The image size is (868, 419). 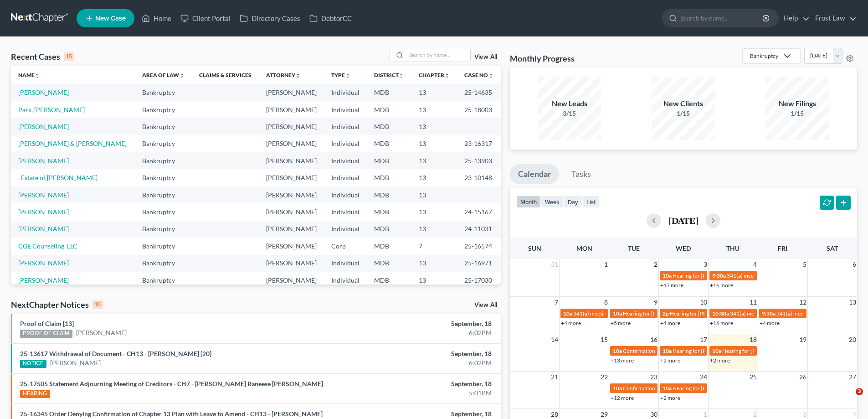 I want to click on td: 25-18003, so click(x=479, y=109).